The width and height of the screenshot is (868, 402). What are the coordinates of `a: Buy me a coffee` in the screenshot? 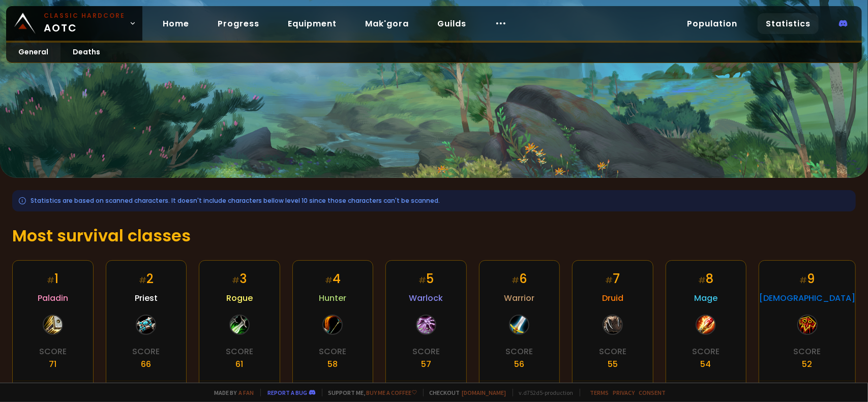 It's located at (391, 393).